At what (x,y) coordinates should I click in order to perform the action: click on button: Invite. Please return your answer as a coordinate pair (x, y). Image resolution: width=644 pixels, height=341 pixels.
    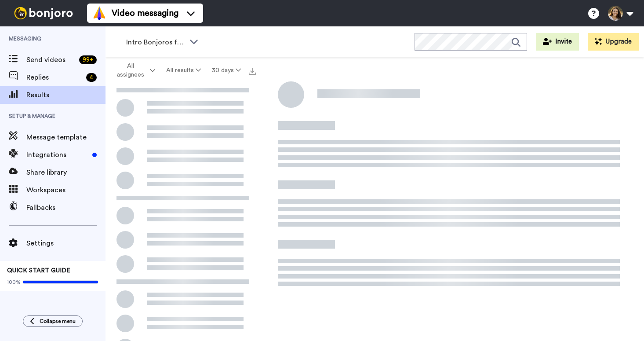
    Looking at the image, I should click on (557, 42).